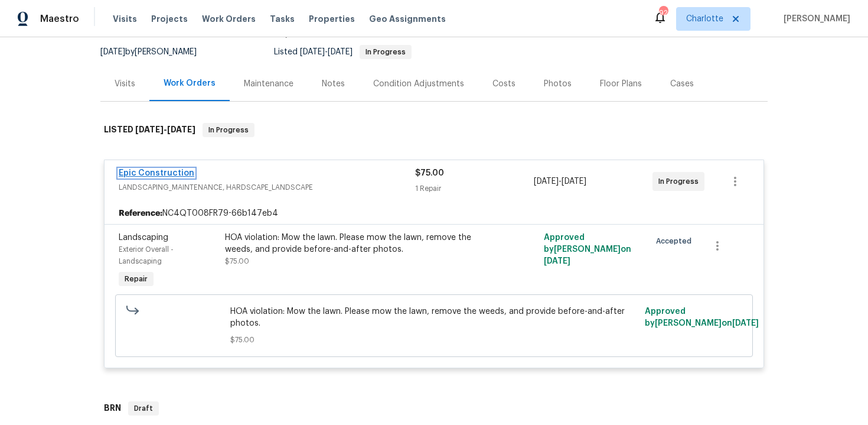 The image size is (868, 425). What do you see at coordinates (267, 188) in the screenshot?
I see `span: LANDSCAPING_MAINTENANCE, HARDSCAPE_LANDSCAPE` at bounding box center [267, 188].